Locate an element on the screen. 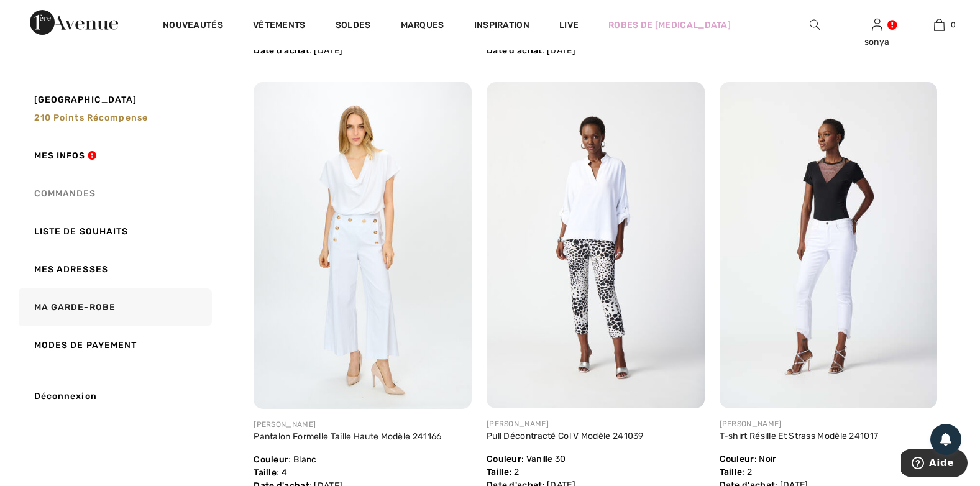  span: Aide is located at coordinates (40, 14).